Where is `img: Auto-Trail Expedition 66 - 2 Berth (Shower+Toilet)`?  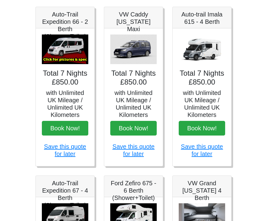 img: Auto-Trail Expedition 66 - 2 Berth (Shower+Toilet) is located at coordinates (65, 50).